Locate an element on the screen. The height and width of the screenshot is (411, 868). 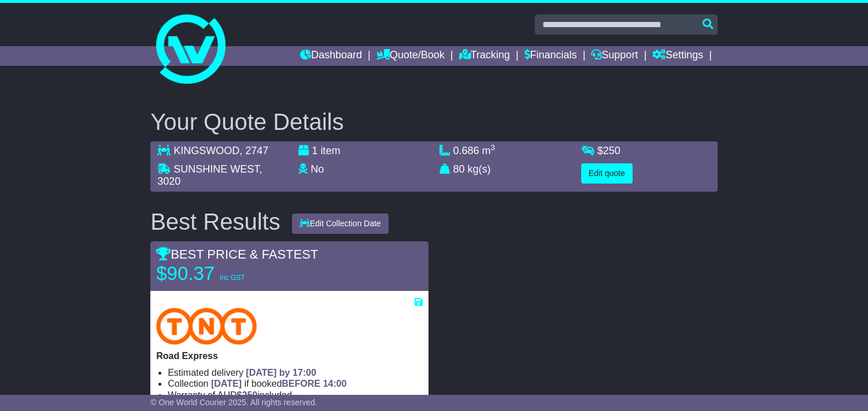
a: Tracking is located at coordinates (484, 56).